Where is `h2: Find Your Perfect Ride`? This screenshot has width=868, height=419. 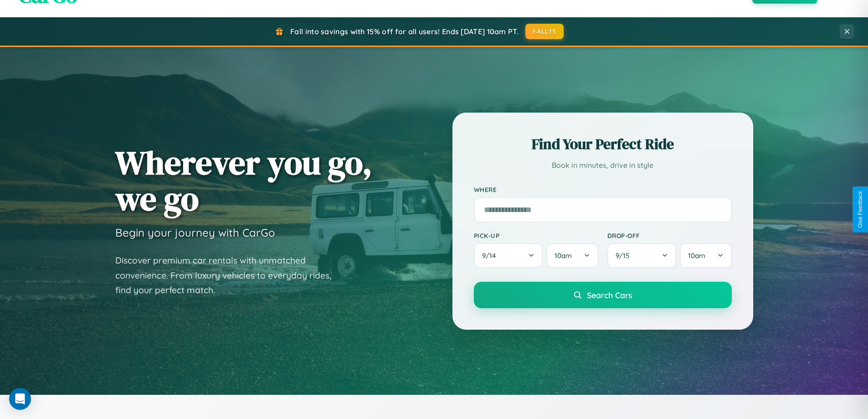
h2: Find Your Perfect Ride is located at coordinates (603, 144).